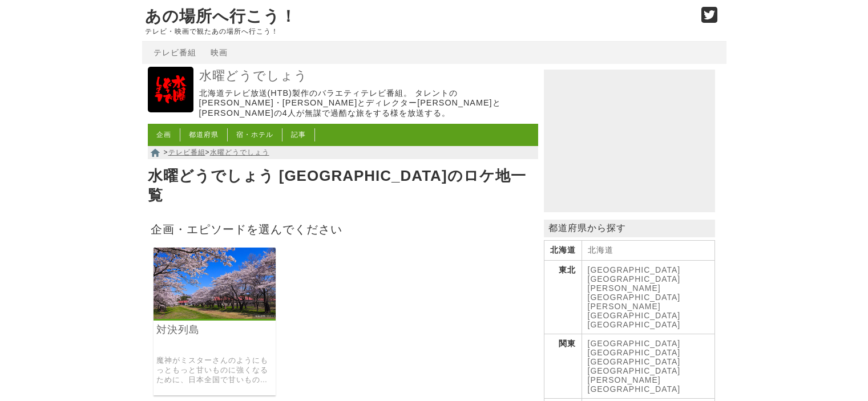 The image size is (868, 401). Describe the element at coordinates (417, 32) in the screenshot. I see `p: テレビ・映画で観たあの場所へ行こう！` at that location.